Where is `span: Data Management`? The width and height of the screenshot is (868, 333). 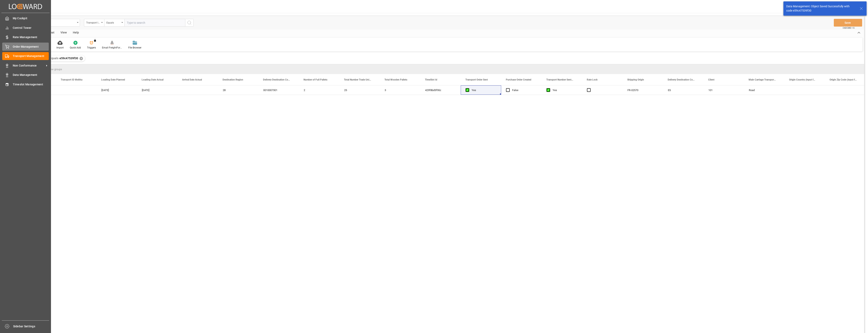 span: Data Management is located at coordinates (31, 75).